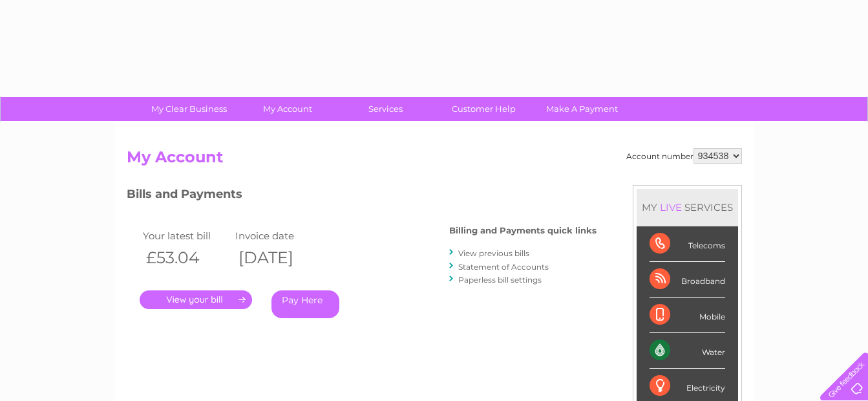  What do you see at coordinates (186, 257) in the screenshot?
I see `th: £53.04` at bounding box center [186, 257].